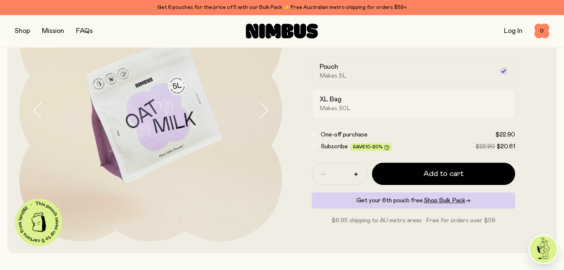 The image size is (564, 270). I want to click on span: Add to cart, so click(443, 174).